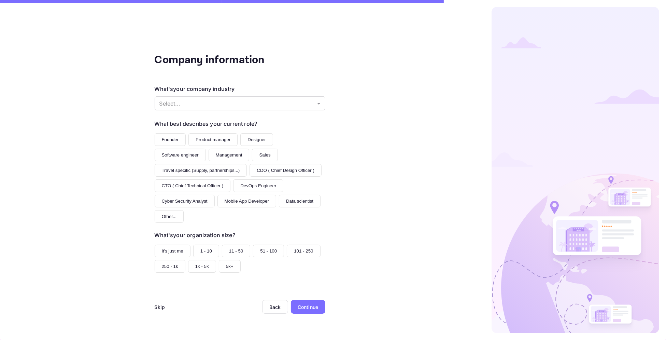  What do you see at coordinates (185, 201) in the screenshot?
I see `button: Cyber Security Analyst` at bounding box center [185, 201].